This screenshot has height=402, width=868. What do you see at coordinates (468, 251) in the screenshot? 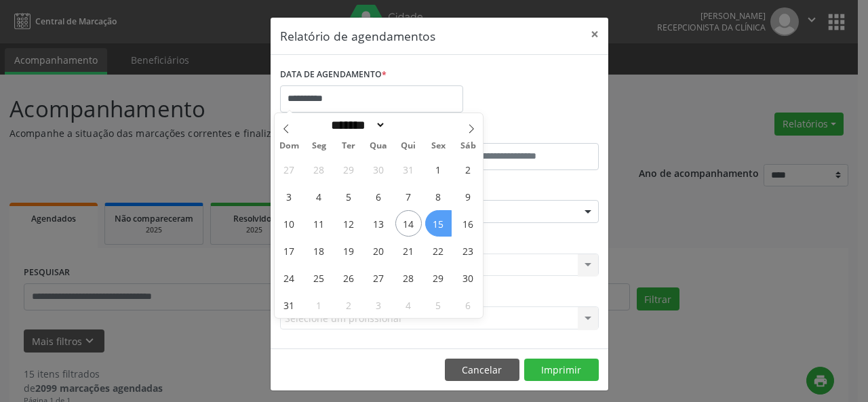
I see `span: Agosto 23, 2025` at bounding box center [468, 251].